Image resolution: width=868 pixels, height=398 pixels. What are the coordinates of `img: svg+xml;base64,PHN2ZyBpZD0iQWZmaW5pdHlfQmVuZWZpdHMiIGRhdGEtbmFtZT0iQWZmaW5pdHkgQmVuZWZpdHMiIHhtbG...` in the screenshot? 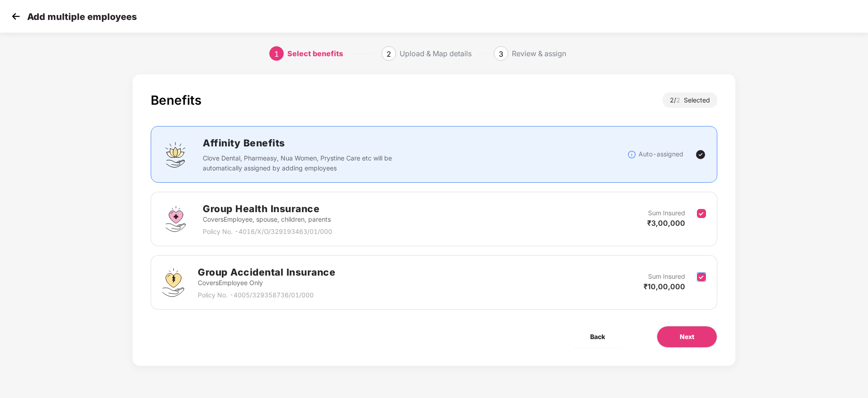 It's located at (176, 154).